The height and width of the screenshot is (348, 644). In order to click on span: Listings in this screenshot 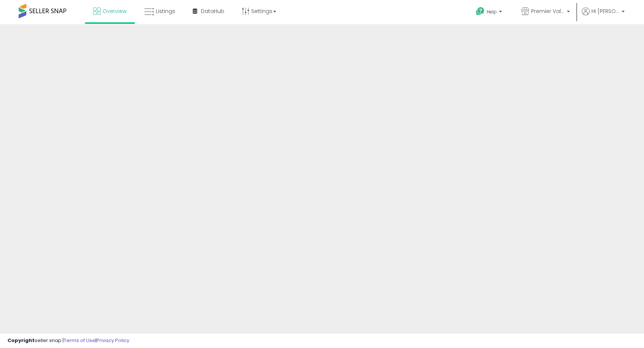, I will do `click(165, 11)`.